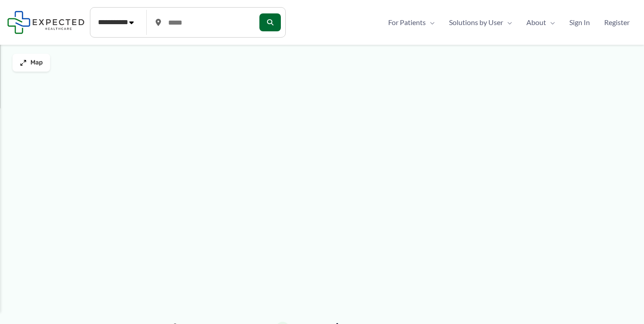  I want to click on a: For PatientsMenu Toggle, so click(412, 22).